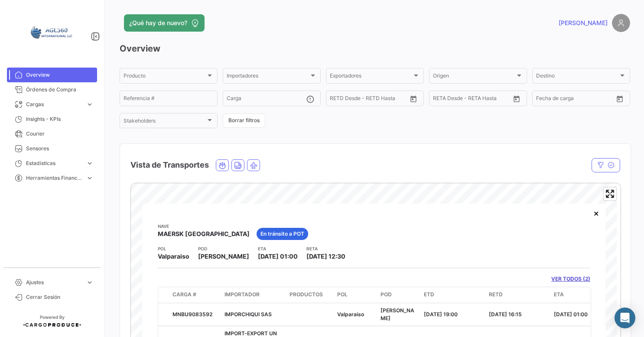  Describe the element at coordinates (60, 90) in the screenshot. I see `span: Órdenes de Compra` at that location.